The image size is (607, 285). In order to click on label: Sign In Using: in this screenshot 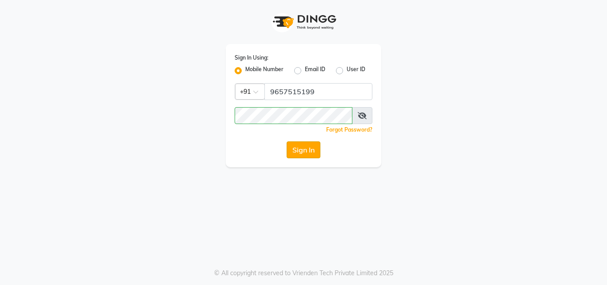, I will do `click(251, 58)`.